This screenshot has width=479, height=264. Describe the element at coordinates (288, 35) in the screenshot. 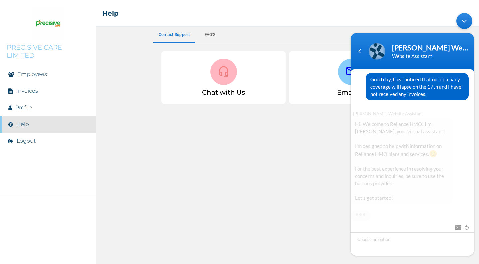

I see `div: basic tabs example` at that location.